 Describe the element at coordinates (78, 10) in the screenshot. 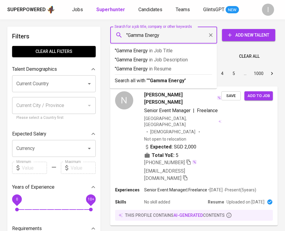

I see `a: Jobs` at that location.